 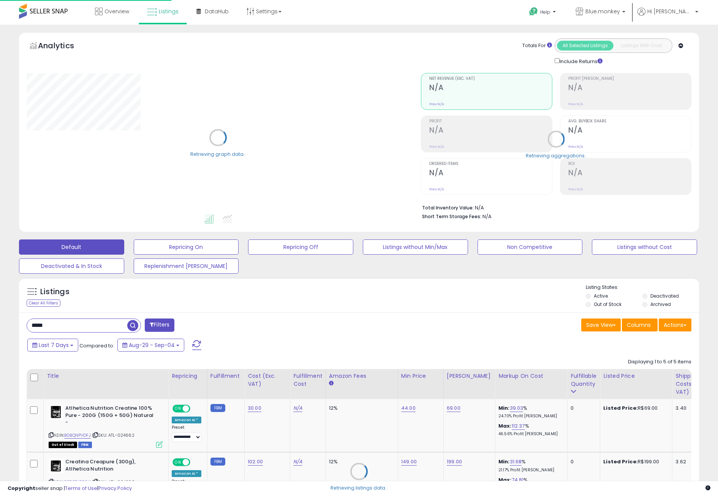 I want to click on button: Non Competitive, so click(x=530, y=247).